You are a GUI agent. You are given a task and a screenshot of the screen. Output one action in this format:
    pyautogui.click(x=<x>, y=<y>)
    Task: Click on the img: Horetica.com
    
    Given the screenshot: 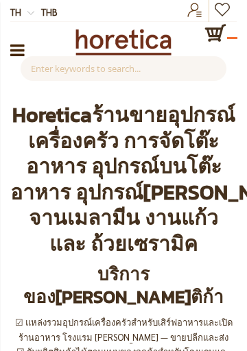 What is the action you would take?
    pyautogui.click(x=123, y=42)
    